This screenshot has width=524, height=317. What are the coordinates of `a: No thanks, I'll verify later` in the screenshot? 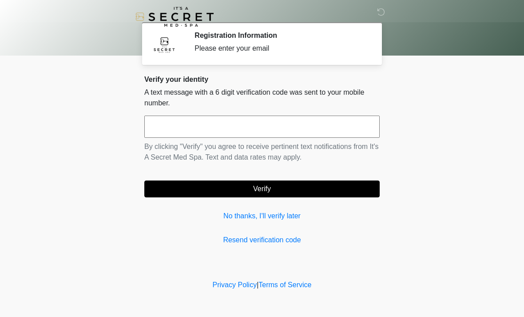 It's located at (262, 216).